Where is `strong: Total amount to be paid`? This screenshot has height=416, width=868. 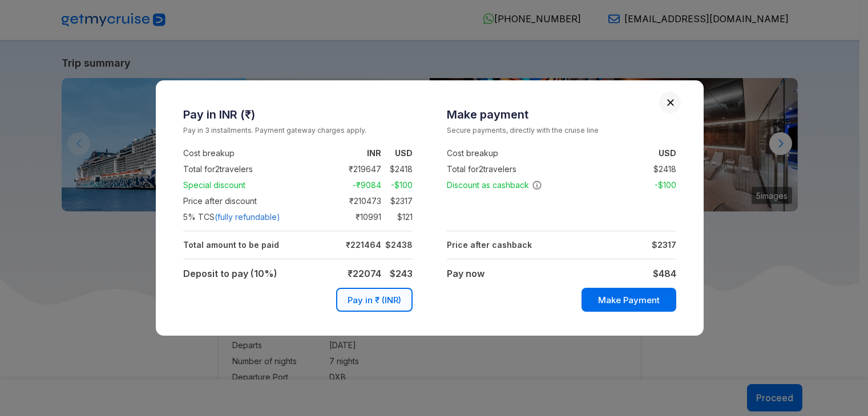
strong: Total amount to be paid is located at coordinates (231, 244).